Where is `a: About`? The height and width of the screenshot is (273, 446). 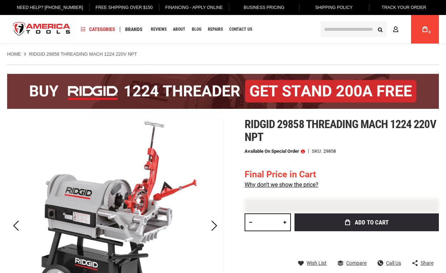 a: About is located at coordinates (179, 29).